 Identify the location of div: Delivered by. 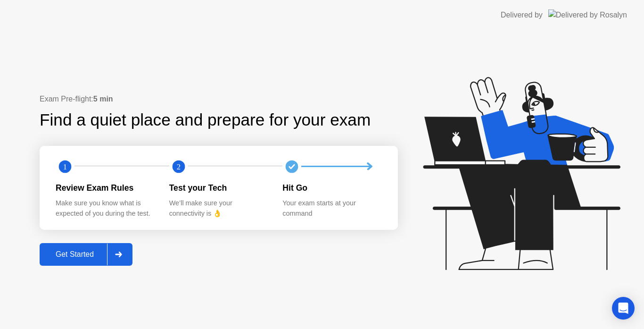
(521, 15).